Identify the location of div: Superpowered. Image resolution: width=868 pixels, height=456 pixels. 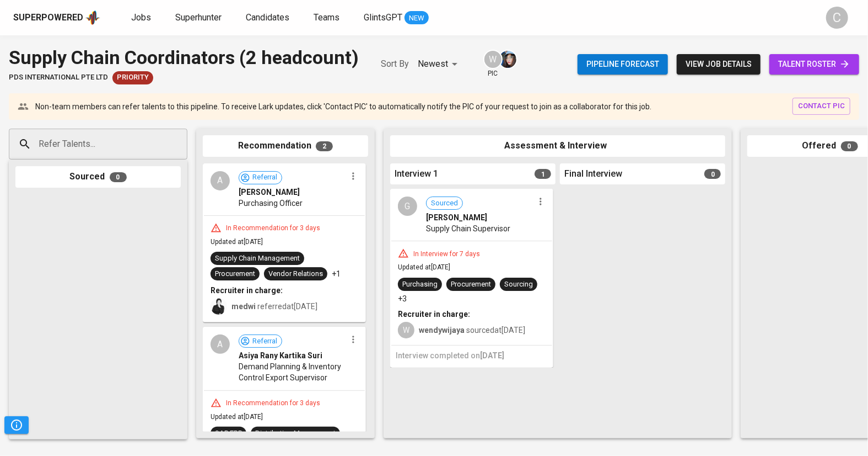
(48, 18).